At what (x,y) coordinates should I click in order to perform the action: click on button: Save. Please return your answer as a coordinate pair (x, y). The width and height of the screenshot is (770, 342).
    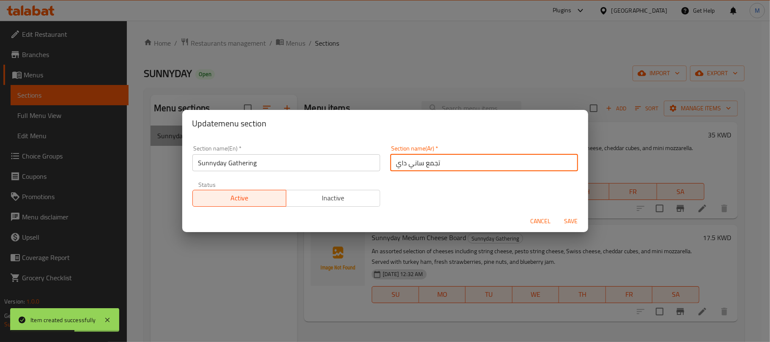
    Looking at the image, I should click on (571, 221).